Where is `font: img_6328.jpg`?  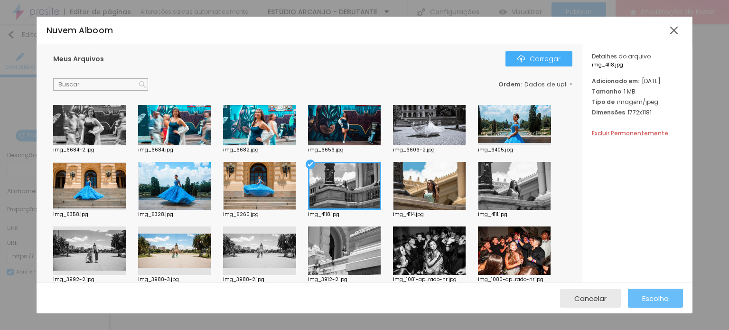
font: img_6328.jpg is located at coordinates (156, 214).